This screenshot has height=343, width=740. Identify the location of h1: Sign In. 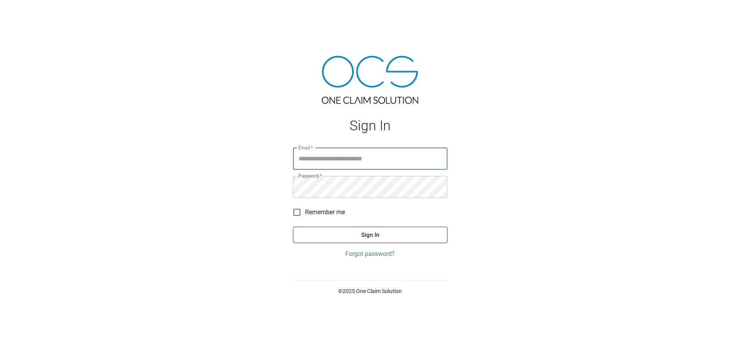
(370, 126).